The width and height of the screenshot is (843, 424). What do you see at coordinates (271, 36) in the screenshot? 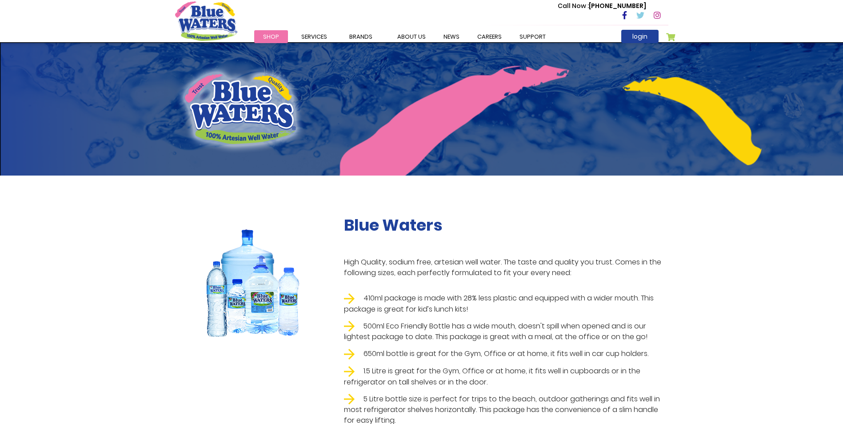
I see `span: Shop` at bounding box center [271, 36].